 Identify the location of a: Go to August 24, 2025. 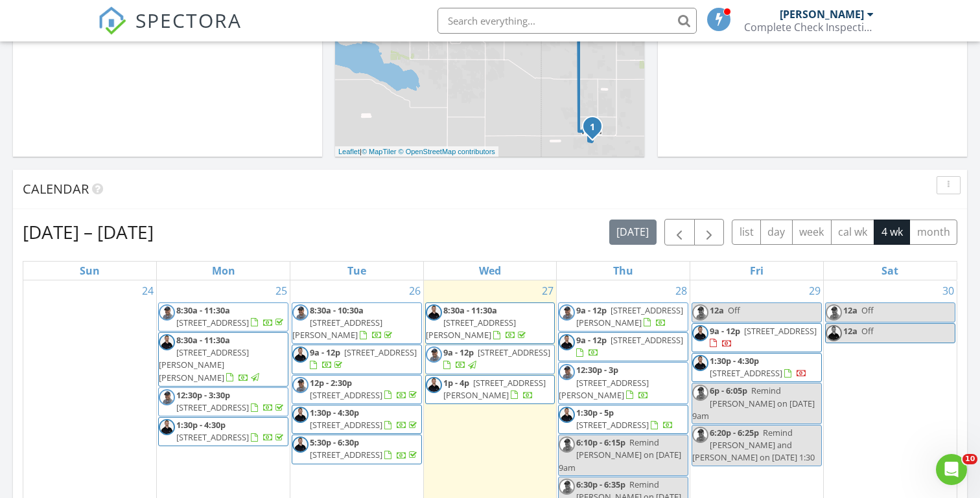
(148, 291).